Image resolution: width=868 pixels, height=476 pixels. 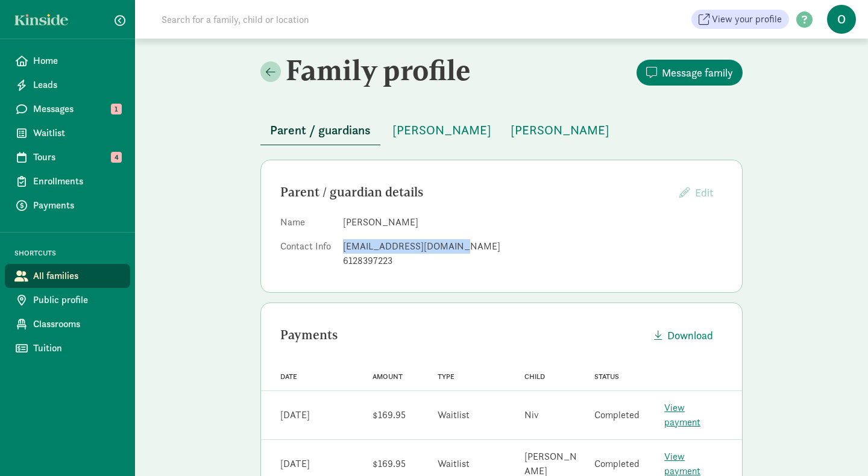 What do you see at coordinates (534, 261) in the screenshot?
I see `div: 6128397223` at bounding box center [534, 261].